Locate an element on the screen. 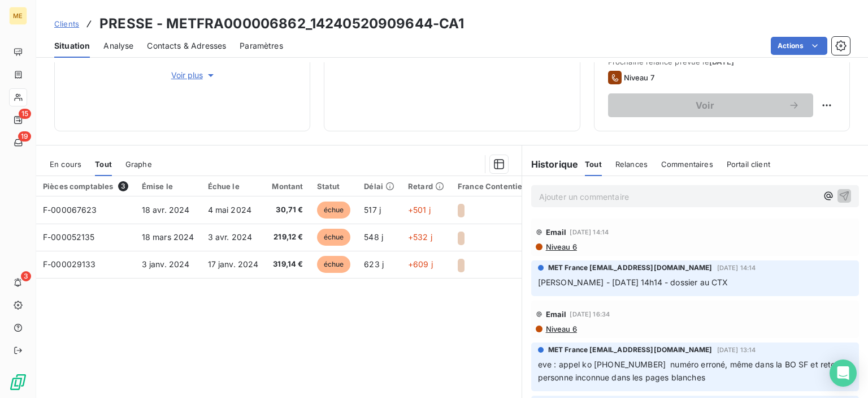 The height and width of the screenshot is (398, 868). span: Analyse is located at coordinates (118, 46).